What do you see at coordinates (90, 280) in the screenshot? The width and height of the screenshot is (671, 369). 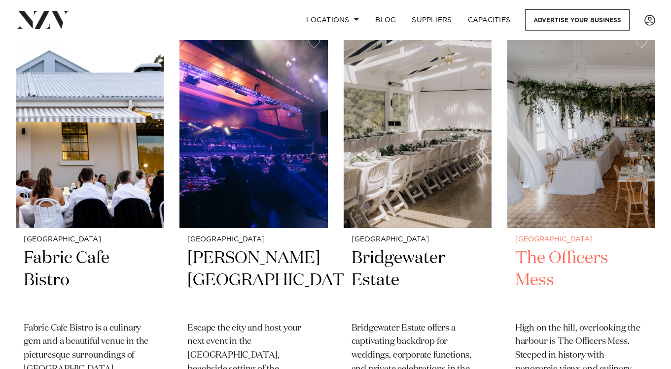 I see `h2: Fabric Cafe Bistro` at bounding box center [90, 280].